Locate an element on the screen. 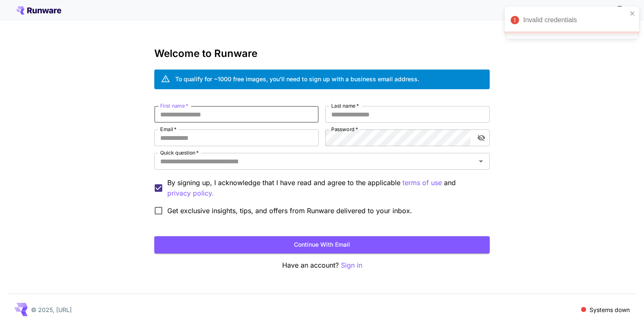  button: close is located at coordinates (632, 13).